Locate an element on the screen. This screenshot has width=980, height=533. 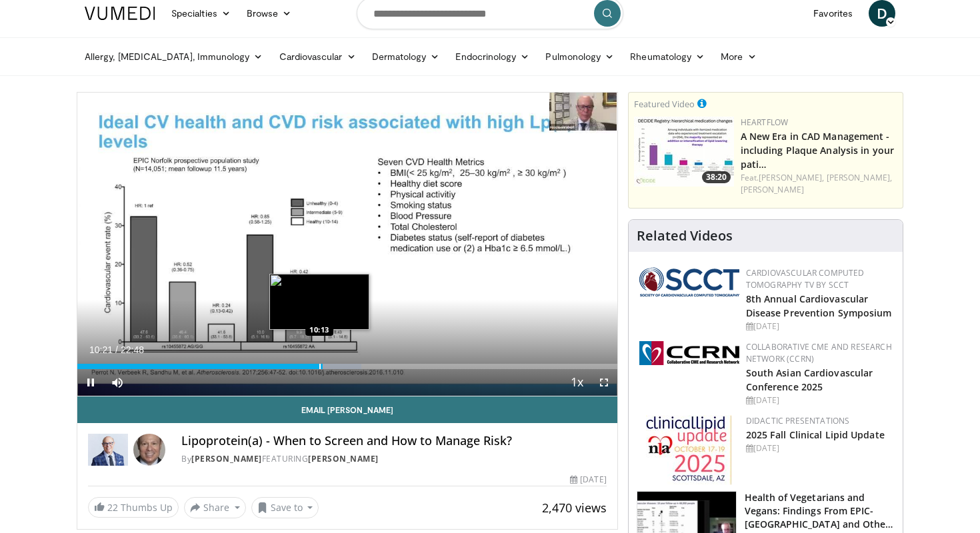
span: 10:21 is located at coordinates (101, 350).